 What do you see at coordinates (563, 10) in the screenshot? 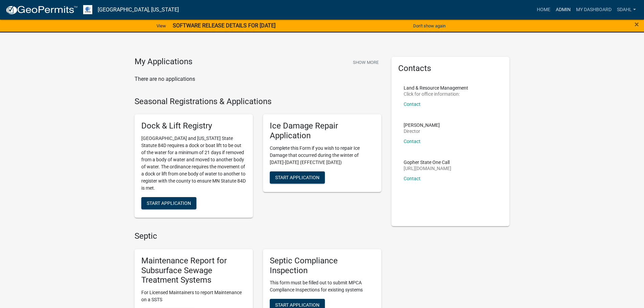
I see `a: Admin` at bounding box center [563, 10].